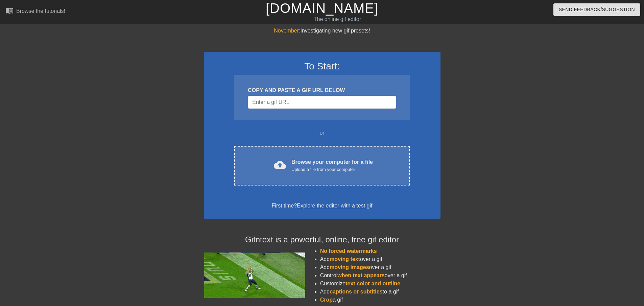  I want to click on div: COPY AND PASTE A GIF URL BELOW, so click(322, 91).